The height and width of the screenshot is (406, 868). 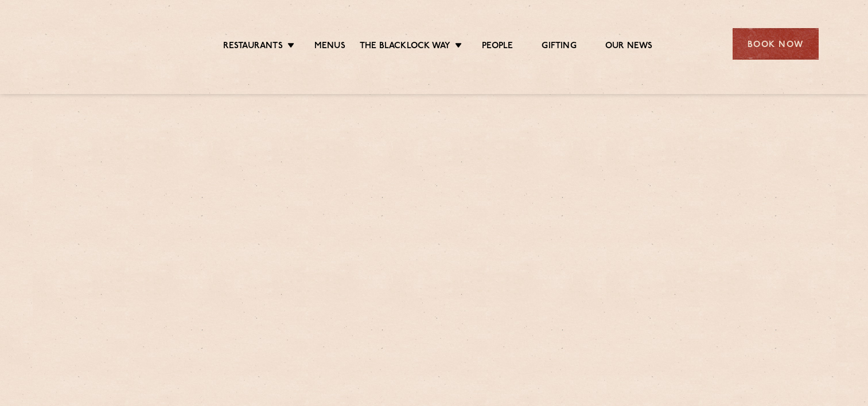 I want to click on div: Book Now, so click(x=775, y=44).